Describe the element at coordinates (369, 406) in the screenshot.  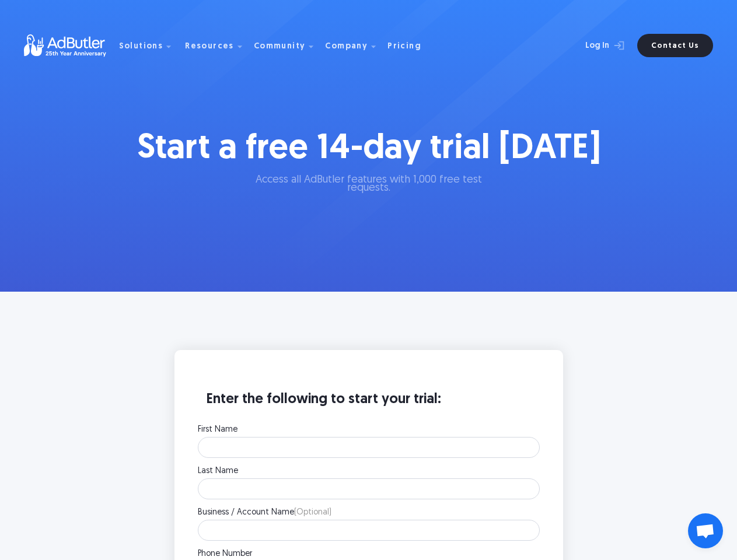
I see `h3: Enter the following to start your trial:` at that location.